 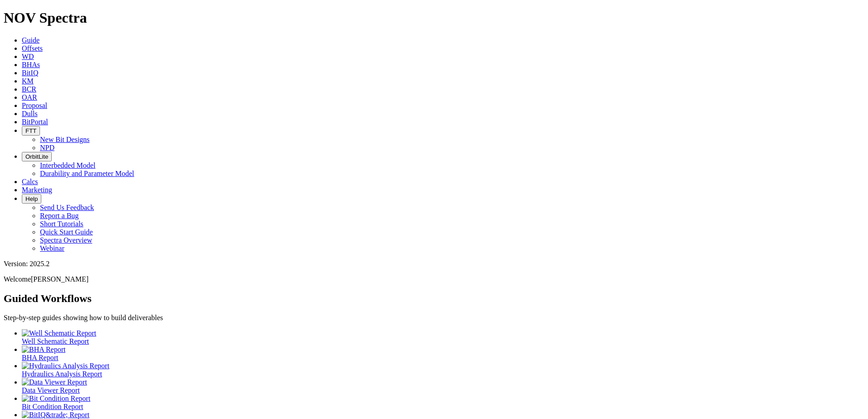 I want to click on span: Well Schematic Report, so click(x=55, y=341).